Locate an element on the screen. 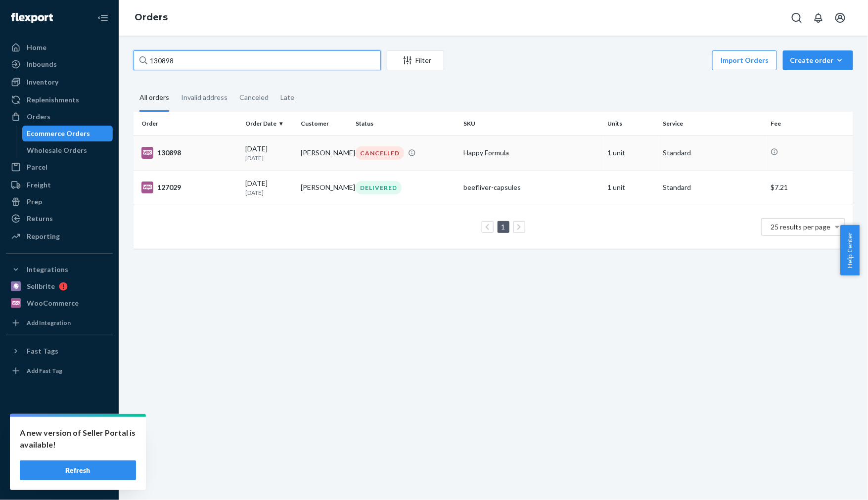 Image resolution: width=868 pixels, height=500 pixels. div: 127029 is located at coordinates (189, 188).